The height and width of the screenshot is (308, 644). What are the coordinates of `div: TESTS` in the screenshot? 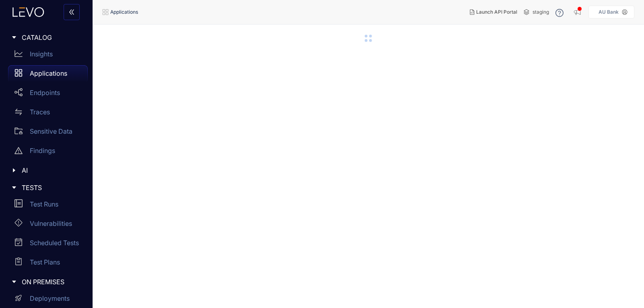 It's located at (46, 188).